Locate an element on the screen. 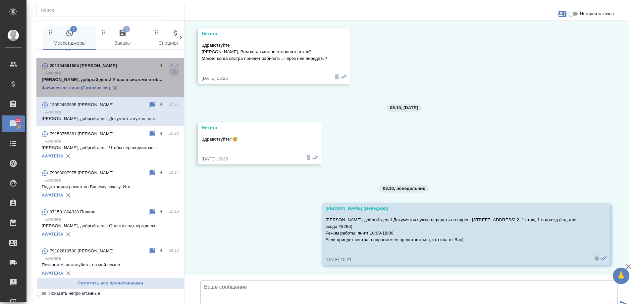 Image resolution: width=636 pixels, height=304 pixels. a: 12 is located at coordinates (13, 124).